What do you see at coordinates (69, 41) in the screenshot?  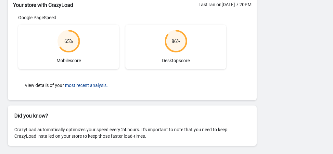 I see `div: 65 %` at bounding box center [69, 41].